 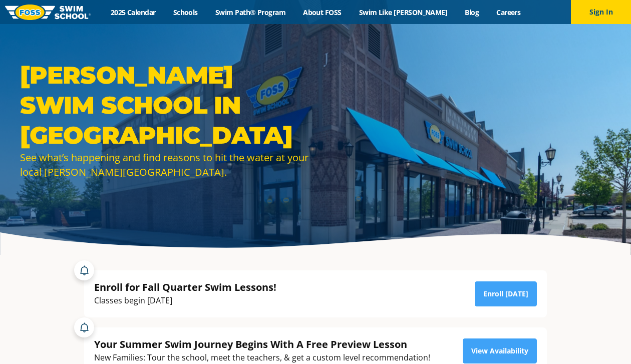 I want to click on a: About FOSS, so click(x=323, y=12).